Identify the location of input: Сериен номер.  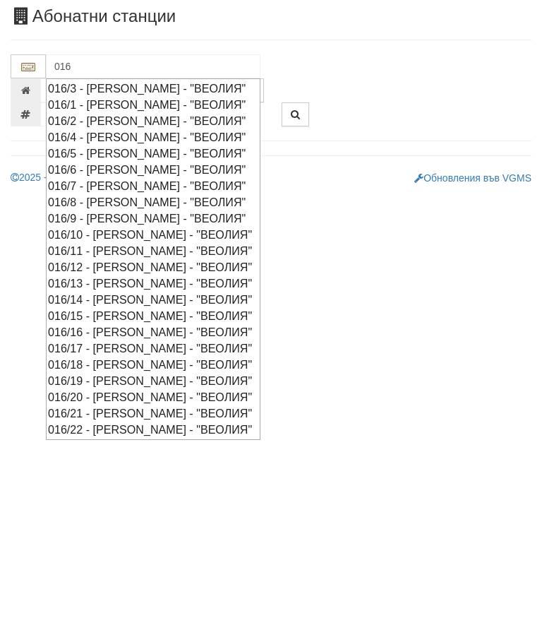
(139, 193).